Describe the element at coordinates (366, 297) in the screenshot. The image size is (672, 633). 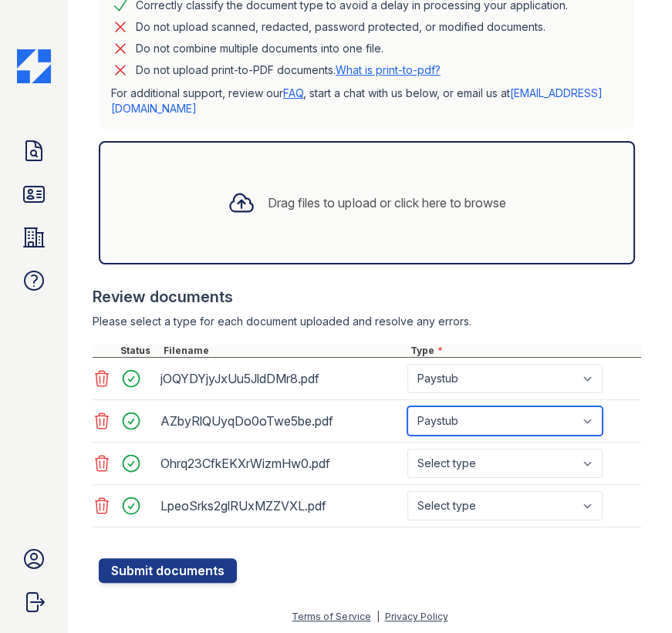
I see `div: Review documents` at that location.